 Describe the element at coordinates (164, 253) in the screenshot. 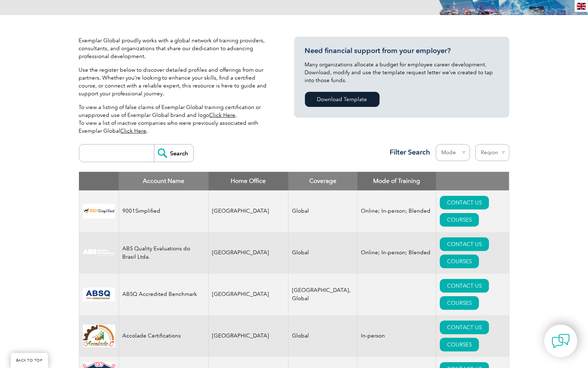

I see `td: ABS Quality Evaluations do Brasil Ltda.` at that location.